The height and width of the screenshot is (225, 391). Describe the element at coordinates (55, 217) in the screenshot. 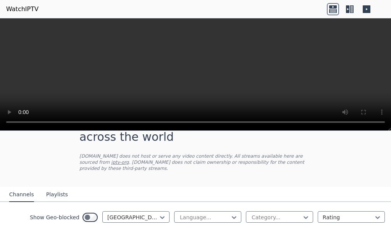

I see `label: Show Geo-blocked` at that location.